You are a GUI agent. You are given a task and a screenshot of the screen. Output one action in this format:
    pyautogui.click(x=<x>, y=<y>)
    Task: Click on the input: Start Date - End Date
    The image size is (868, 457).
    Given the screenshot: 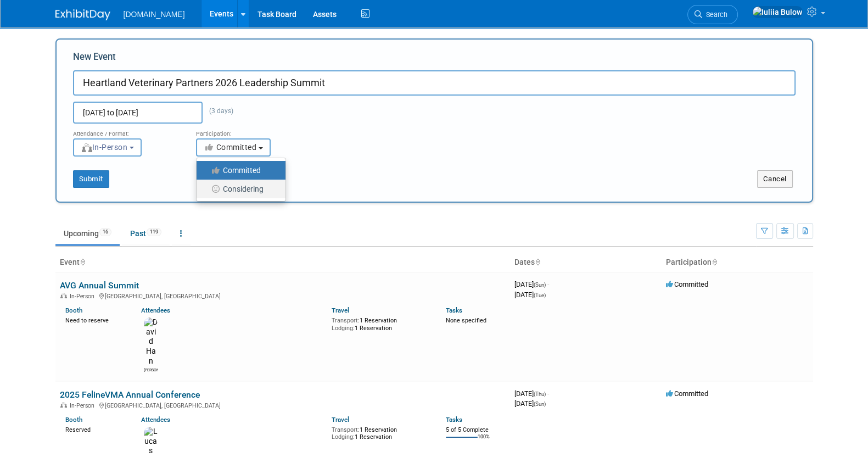 What is the action you would take?
    pyautogui.click(x=138, y=113)
    